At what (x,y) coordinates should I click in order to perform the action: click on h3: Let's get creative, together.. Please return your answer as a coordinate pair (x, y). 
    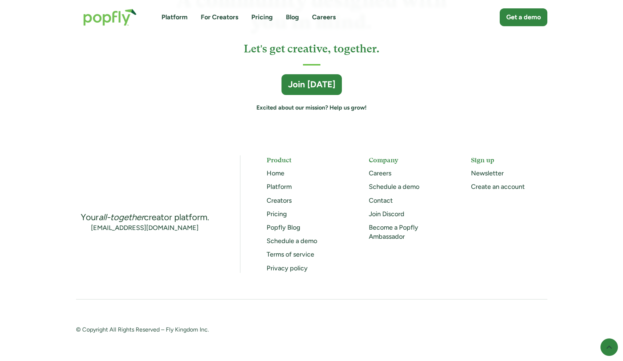
    Looking at the image, I should click on (311, 49).